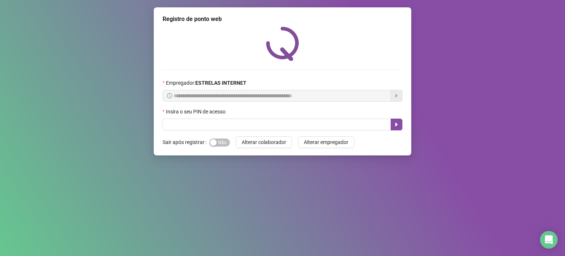  Describe the element at coordinates (549, 239) in the screenshot. I see `div: Open Intercom Messenger` at that location.